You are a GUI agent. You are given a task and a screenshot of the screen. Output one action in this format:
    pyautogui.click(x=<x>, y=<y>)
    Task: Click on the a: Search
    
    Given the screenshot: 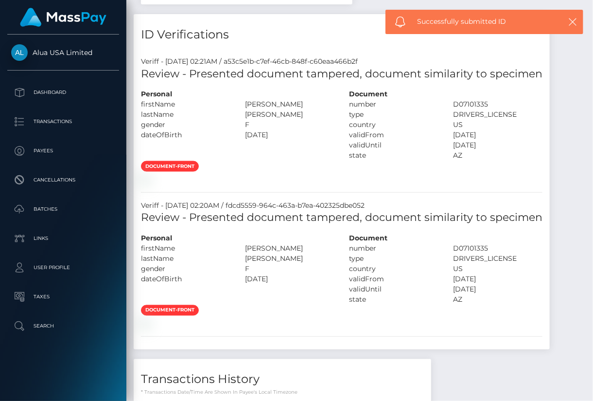 What is the action you would take?
    pyautogui.click(x=63, y=326)
    